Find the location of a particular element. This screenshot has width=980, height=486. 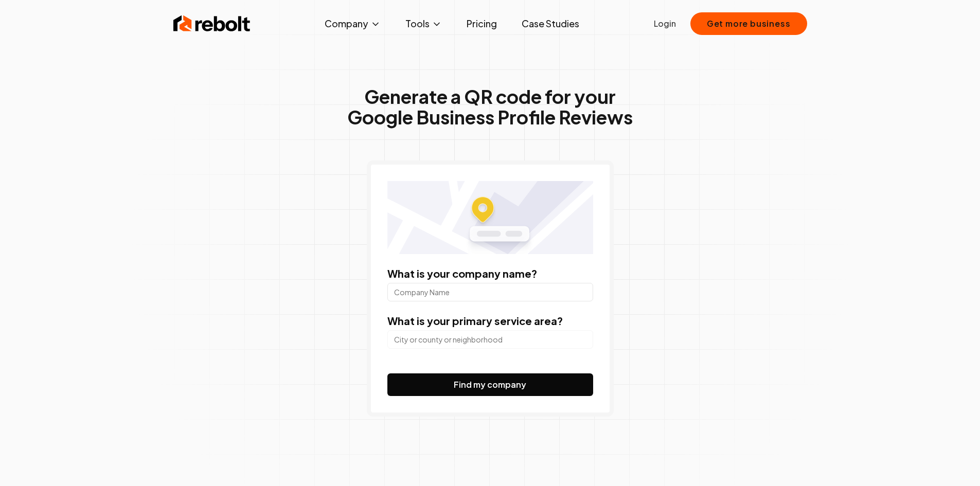

img: Location map is located at coordinates (490, 218).